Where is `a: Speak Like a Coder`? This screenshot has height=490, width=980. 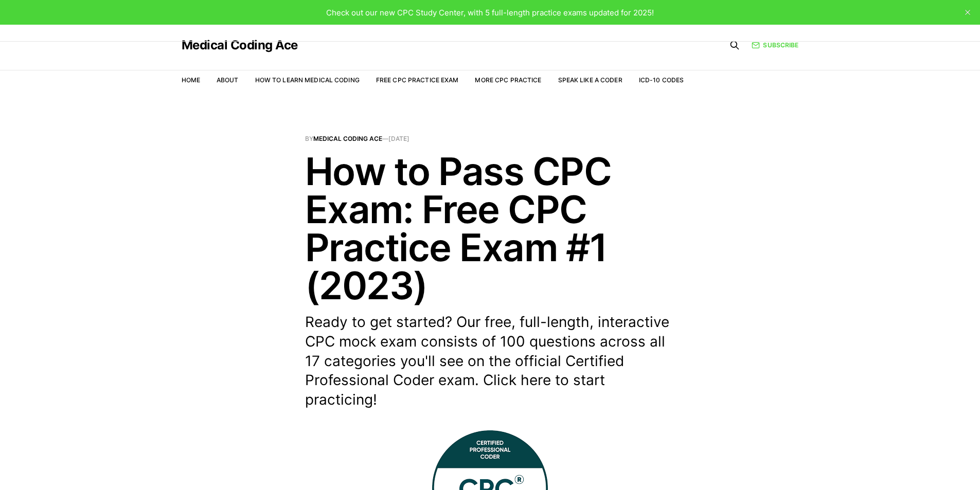
a: Speak Like a Coder is located at coordinates (590, 80).